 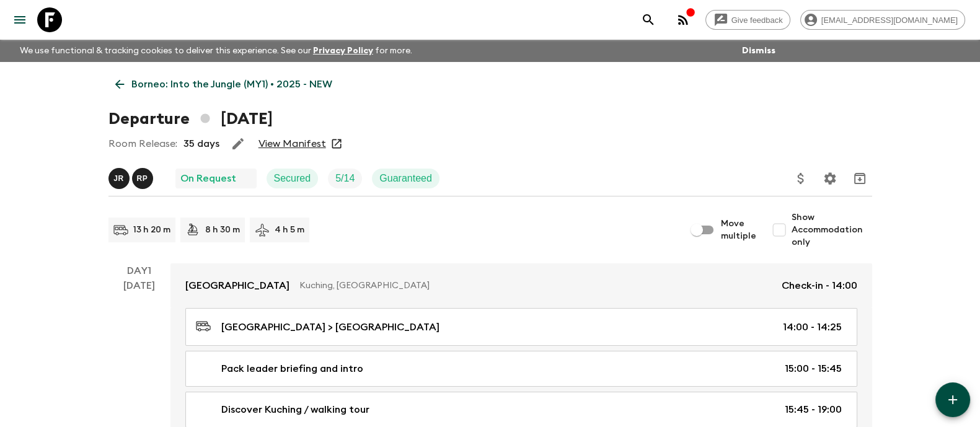 I want to click on button: Archive (Completed, Cancelled or Unsynced Departures only), so click(x=860, y=178).